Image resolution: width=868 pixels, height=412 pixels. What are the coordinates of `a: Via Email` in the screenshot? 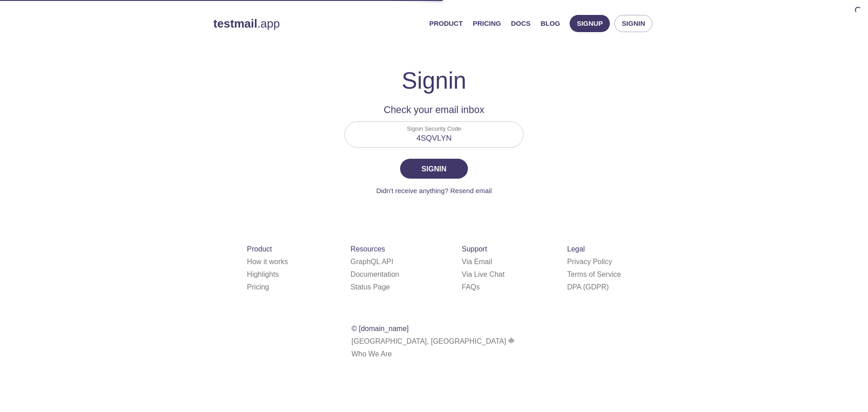 It's located at (477, 262).